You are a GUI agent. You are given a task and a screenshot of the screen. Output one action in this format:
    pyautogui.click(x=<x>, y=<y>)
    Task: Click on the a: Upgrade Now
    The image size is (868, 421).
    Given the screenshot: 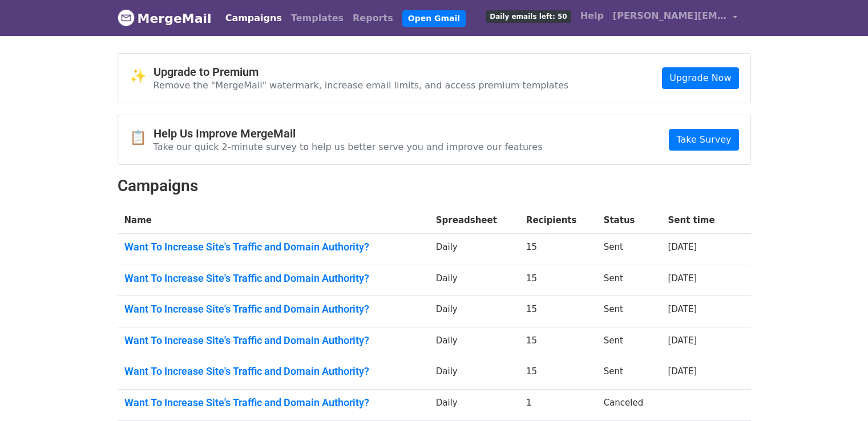 What is the action you would take?
    pyautogui.click(x=700, y=78)
    